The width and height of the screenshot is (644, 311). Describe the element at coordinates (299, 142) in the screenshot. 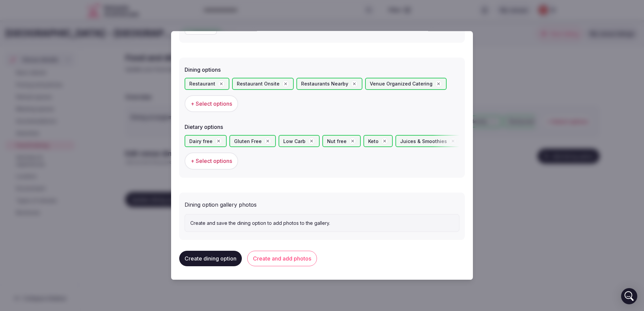

I see `div: Low Carb` at that location.